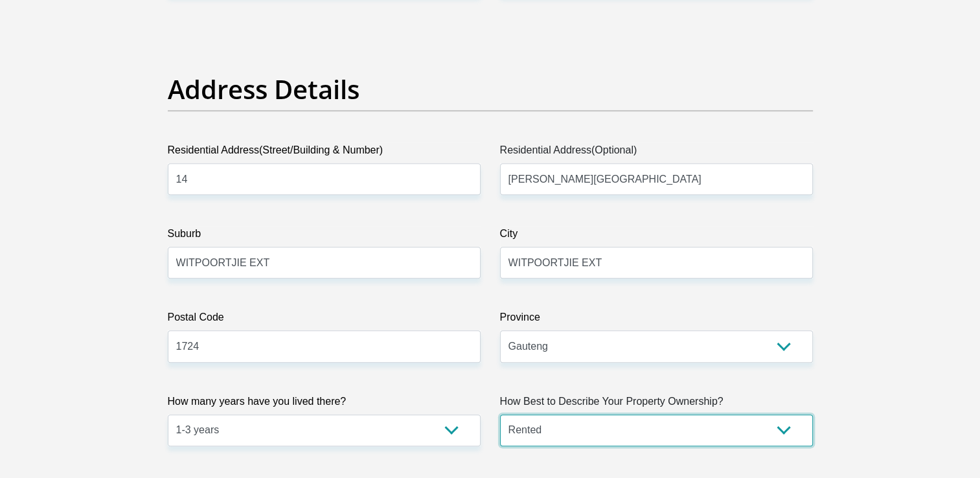 This screenshot has height=478, width=980. Describe the element at coordinates (324, 153) in the screenshot. I see `label: Residential Address(Street/Building & Number)` at that location.